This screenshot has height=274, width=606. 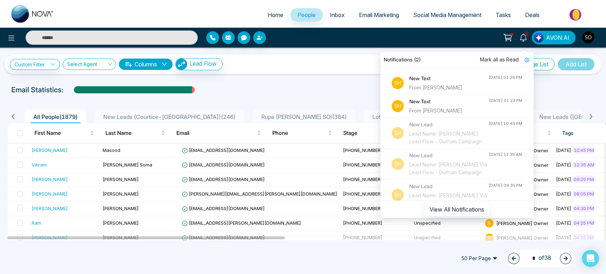 What do you see at coordinates (146, 64) in the screenshot?
I see `button: Columnsdown` at bounding box center [146, 64].